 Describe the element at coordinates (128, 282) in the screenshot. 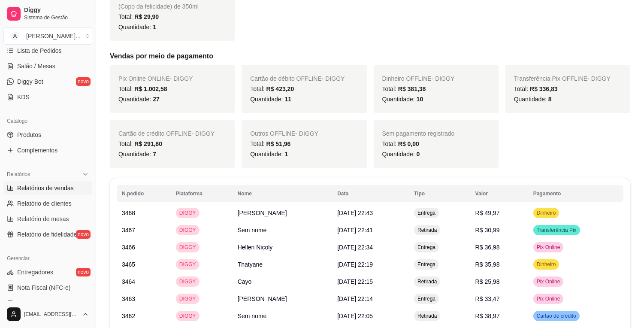

I see `span: 3464` at that location.